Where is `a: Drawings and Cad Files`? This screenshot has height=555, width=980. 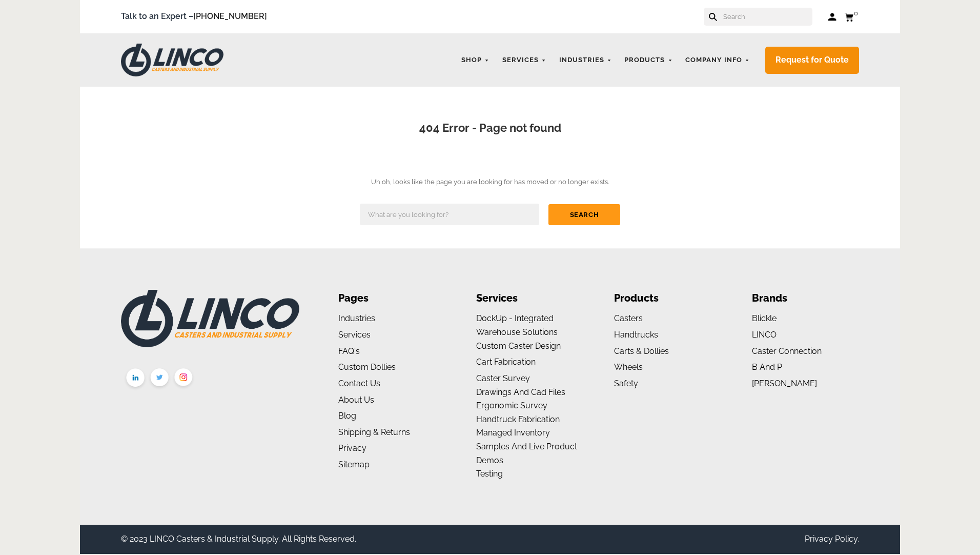
a: Drawings and Cad Files is located at coordinates (521, 392).